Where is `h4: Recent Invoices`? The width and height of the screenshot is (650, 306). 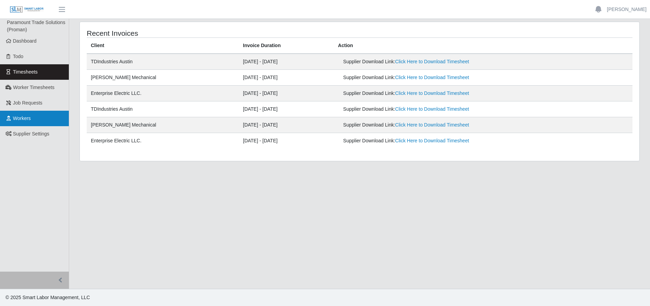
h4: Recent Invoices is located at coordinates (197, 33).